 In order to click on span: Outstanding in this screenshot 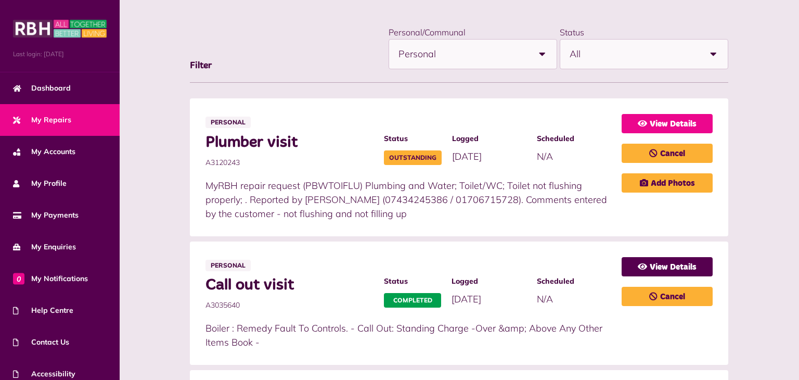, I will do `click(412, 158)`.